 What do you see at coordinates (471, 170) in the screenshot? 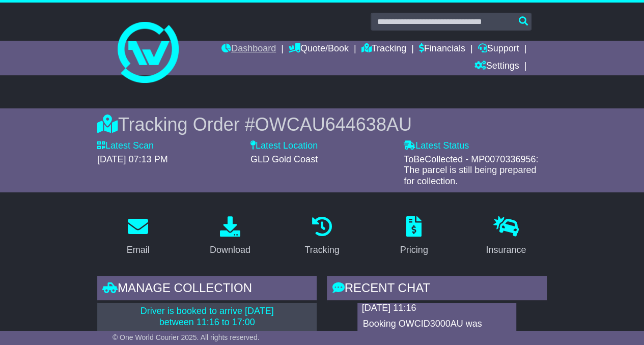
I see `span: ToBeCollected - MP0070336956: The parcel is still being prepared for collection.` at bounding box center [471, 170].